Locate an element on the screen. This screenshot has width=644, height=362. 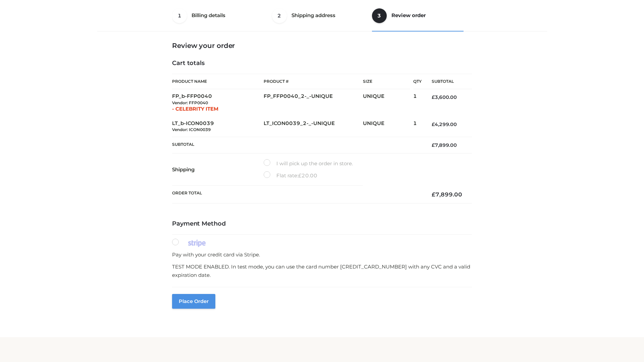
td: FP_b-FFP0040 is located at coordinates (218, 102).